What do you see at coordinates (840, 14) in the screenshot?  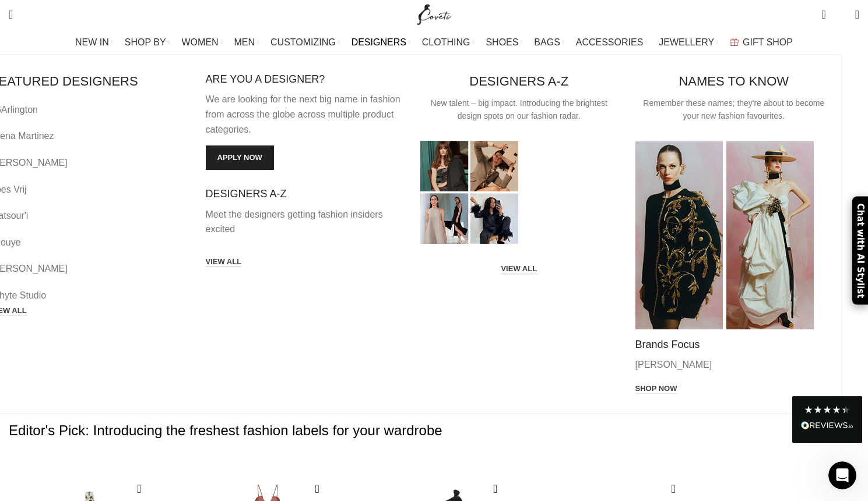 I see `div: My Wishlist` at bounding box center [840, 14].